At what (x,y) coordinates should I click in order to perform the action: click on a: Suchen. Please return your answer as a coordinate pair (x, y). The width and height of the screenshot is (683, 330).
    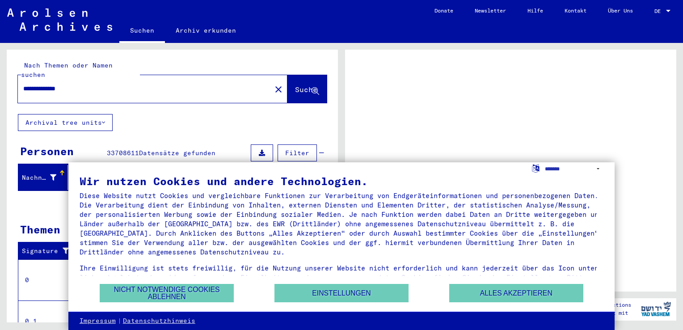
    Looking at the image, I should click on (142, 31).